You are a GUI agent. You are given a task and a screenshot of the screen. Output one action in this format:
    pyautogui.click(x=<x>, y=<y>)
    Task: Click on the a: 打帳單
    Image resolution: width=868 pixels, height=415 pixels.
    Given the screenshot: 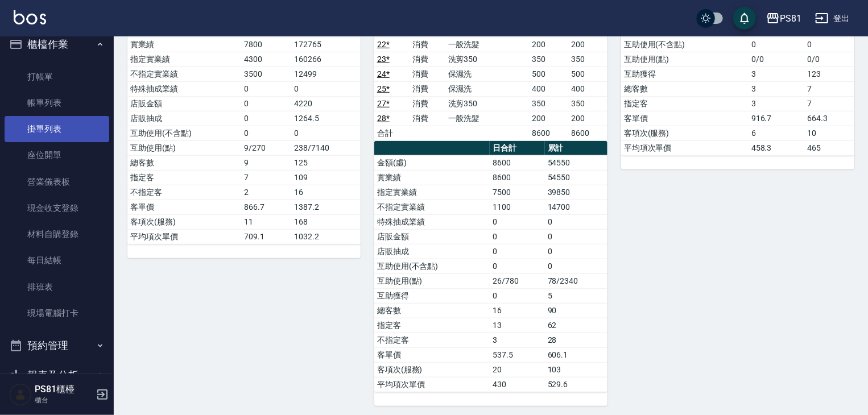 What is the action you would take?
    pyautogui.click(x=57, y=77)
    